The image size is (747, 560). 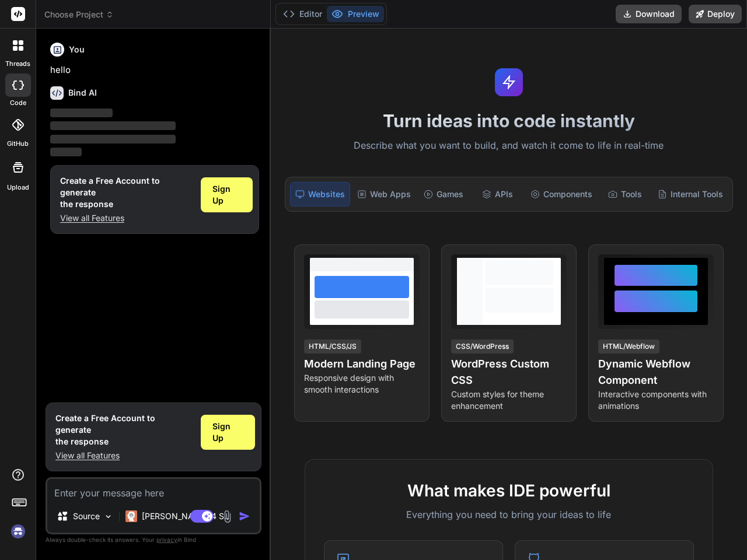 What do you see at coordinates (509, 372) in the screenshot?
I see `h4: WordPress Custom CSS` at bounding box center [509, 372].